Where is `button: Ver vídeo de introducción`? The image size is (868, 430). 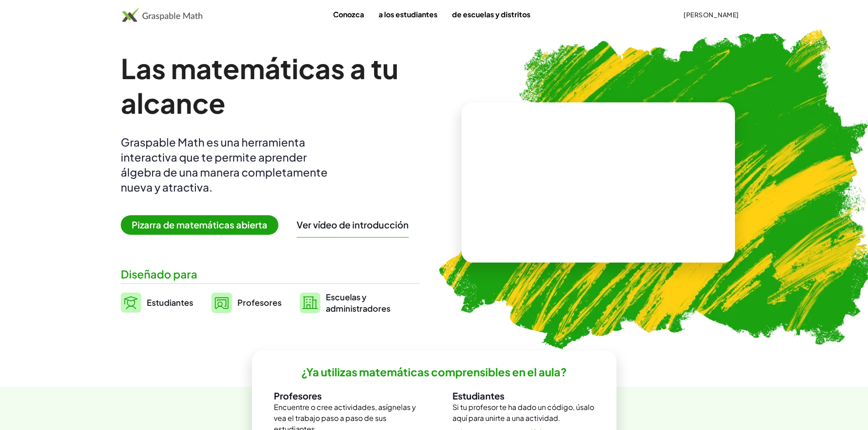
button: Ver vídeo de introducción is located at coordinates (352, 225).